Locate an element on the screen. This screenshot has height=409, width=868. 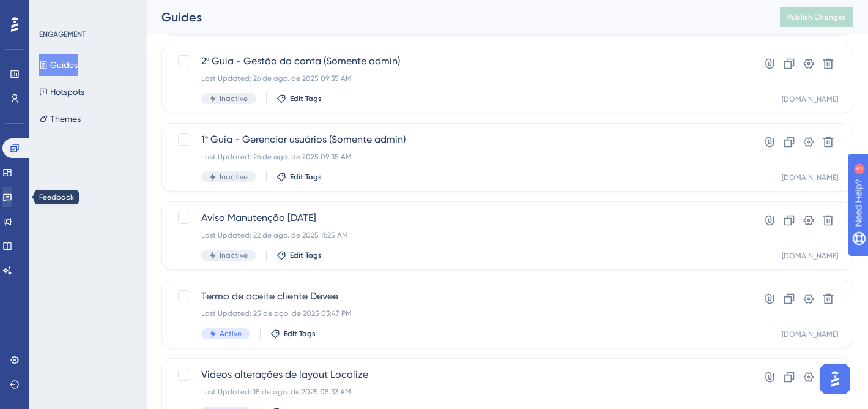
span: 2º Guia - Gestão da conta (Somente admin) is located at coordinates (458, 61).